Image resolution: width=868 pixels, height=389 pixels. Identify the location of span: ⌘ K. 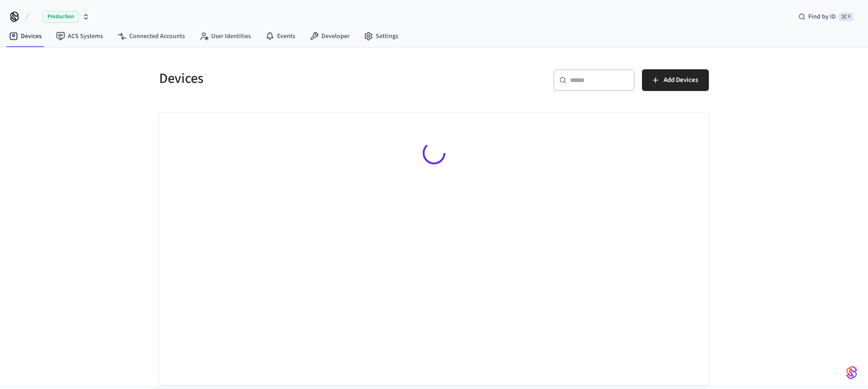
(846, 17).